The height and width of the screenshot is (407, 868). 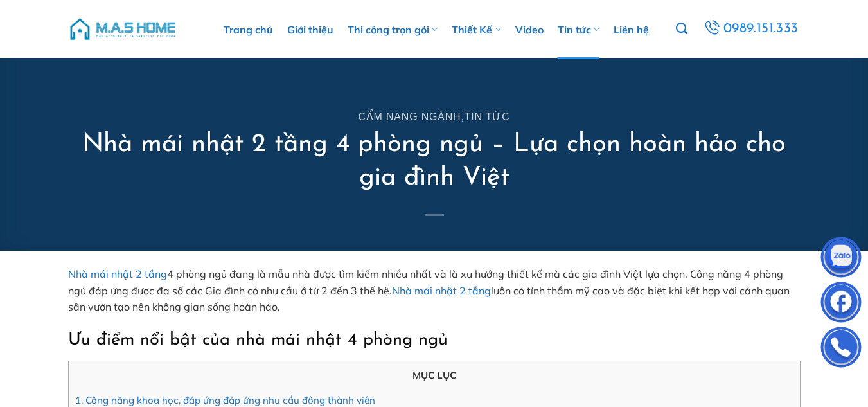 What do you see at coordinates (750, 29) in the screenshot?
I see `a: 0989.151.333` at bounding box center [750, 29].